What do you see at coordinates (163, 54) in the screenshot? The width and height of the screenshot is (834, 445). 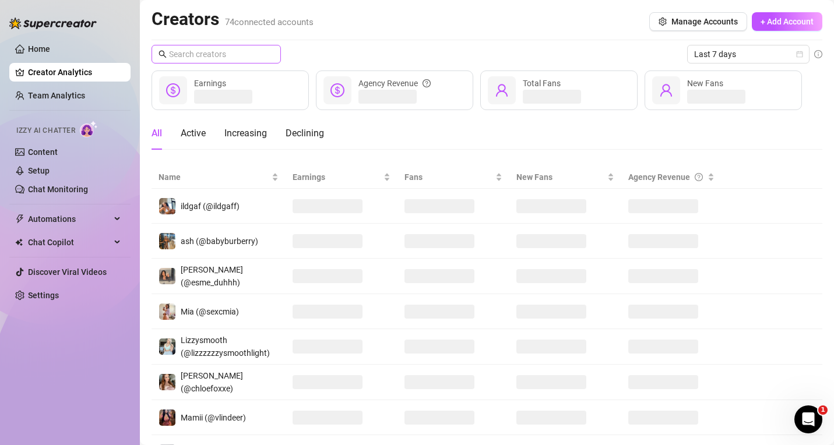 I see `span: search` at bounding box center [163, 54].